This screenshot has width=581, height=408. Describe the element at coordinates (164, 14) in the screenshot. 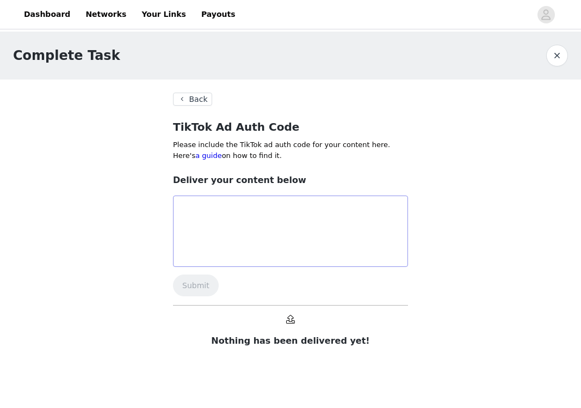

I see `a: Your Links` at that location.